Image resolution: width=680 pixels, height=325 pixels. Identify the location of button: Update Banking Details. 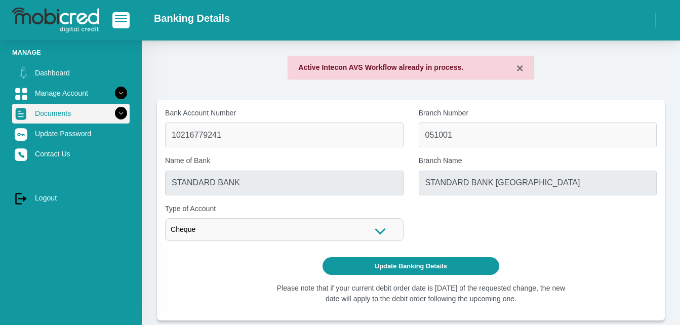
(410, 266).